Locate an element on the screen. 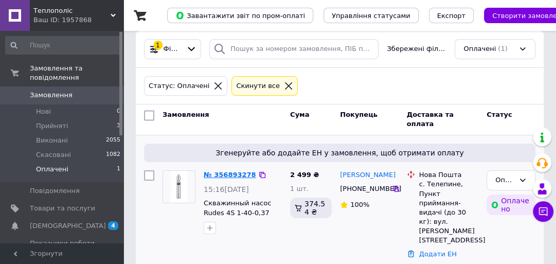 The height and width of the screenshot is (264, 556). a: Фото товару is located at coordinates (179, 187).